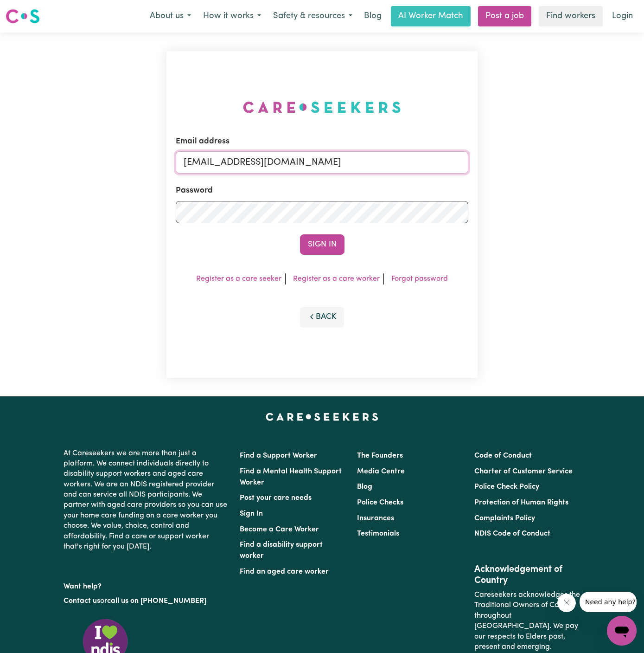  Describe the element at coordinates (31, 10) in the screenshot. I see `span: Need any help?` at that location.